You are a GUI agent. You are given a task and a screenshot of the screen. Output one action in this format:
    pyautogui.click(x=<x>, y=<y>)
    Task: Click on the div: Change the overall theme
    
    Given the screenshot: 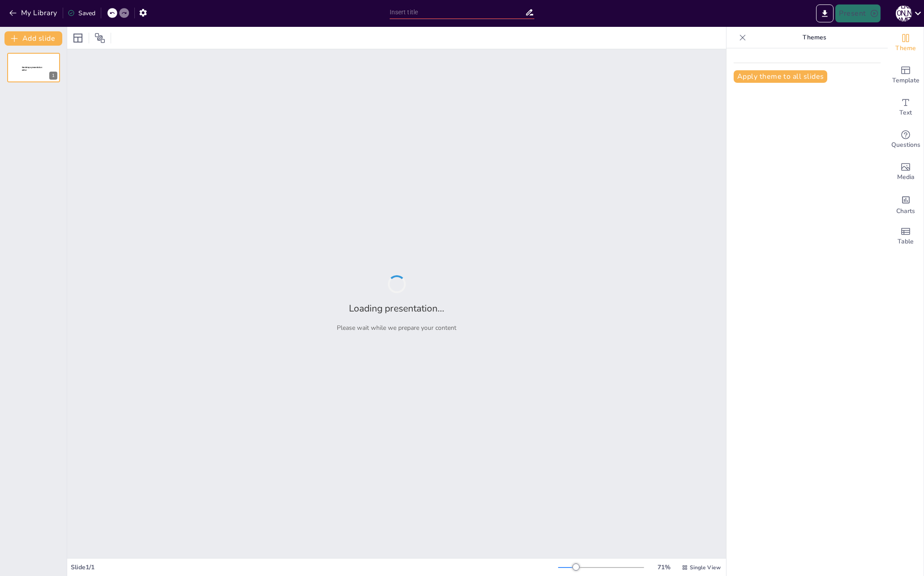 What is the action you would take?
    pyautogui.click(x=906, y=43)
    